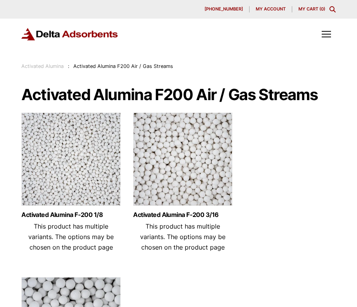  I want to click on div: Toggle Off Canvas Content, so click(326, 34).